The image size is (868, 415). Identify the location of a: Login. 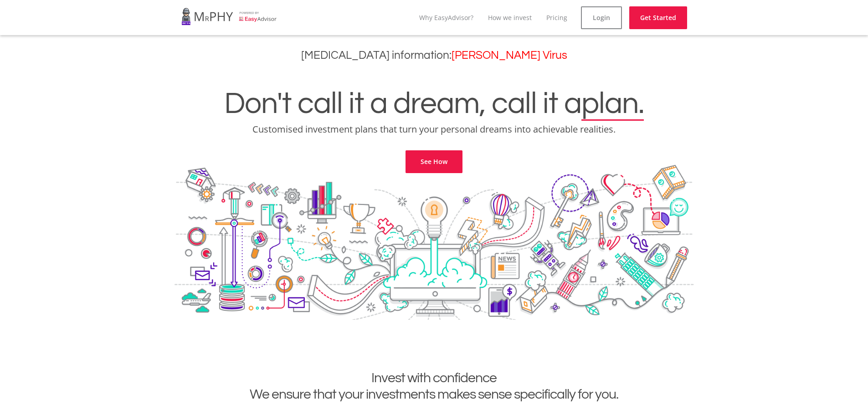
(601, 18).